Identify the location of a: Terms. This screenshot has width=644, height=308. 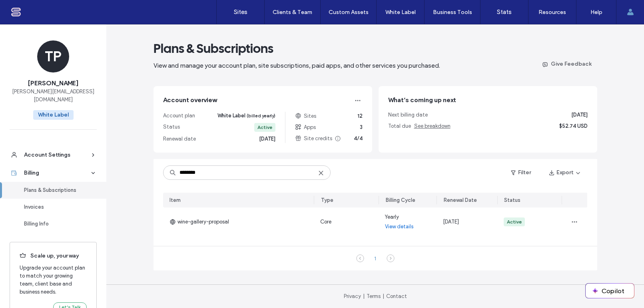
(373, 295).